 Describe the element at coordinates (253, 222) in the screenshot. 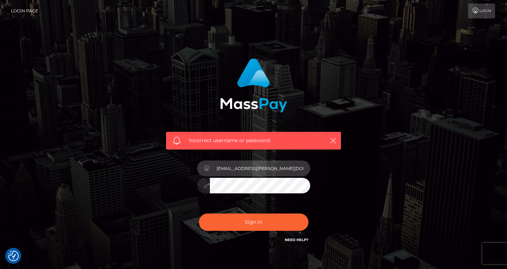

I see `button: Sign in` at that location.